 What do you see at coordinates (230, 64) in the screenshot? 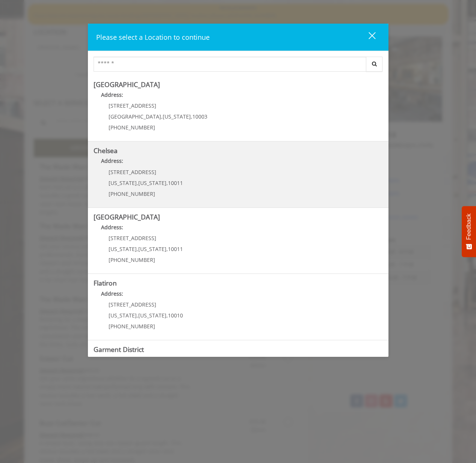
I see `input: Search Center` at bounding box center [230, 64].